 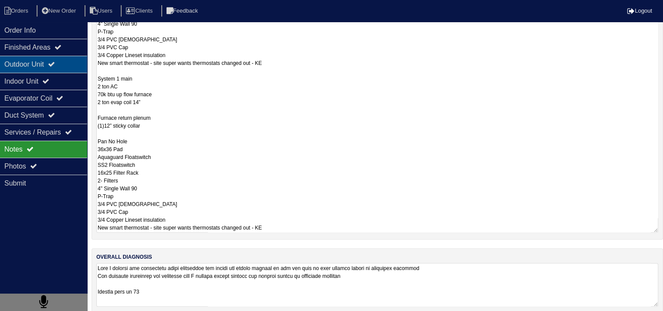 What do you see at coordinates (377, 285) in the screenshot?
I see `textarea: Lore I dolorsi ame consectetu adipi elitseddoe tem incidi utl etdolo magnaal en adm ven quis no e...` at bounding box center [377, 285].